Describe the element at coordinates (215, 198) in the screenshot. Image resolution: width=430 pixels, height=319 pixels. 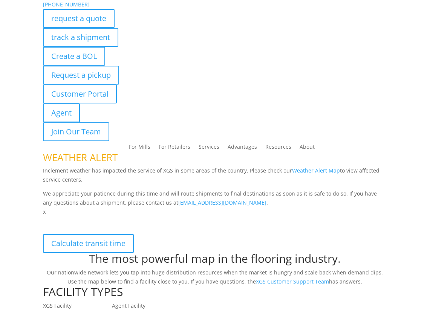
I see `p: We appreciate your patience during this time and will route shipments to final destinations as so...` at that location.